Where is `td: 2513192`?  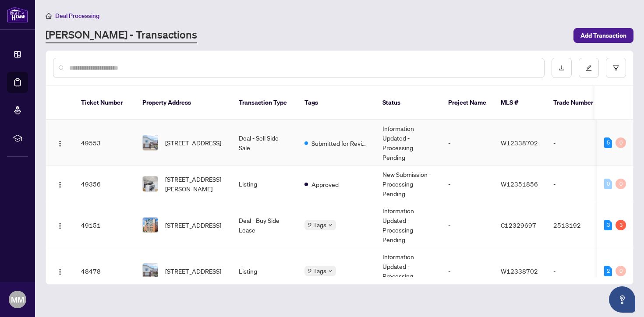
td: 2513192 is located at coordinates (577, 225).